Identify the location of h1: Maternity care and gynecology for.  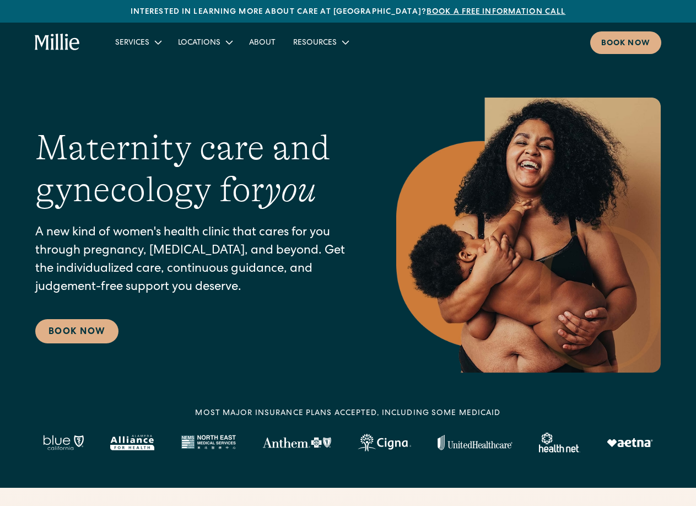
(193, 169).